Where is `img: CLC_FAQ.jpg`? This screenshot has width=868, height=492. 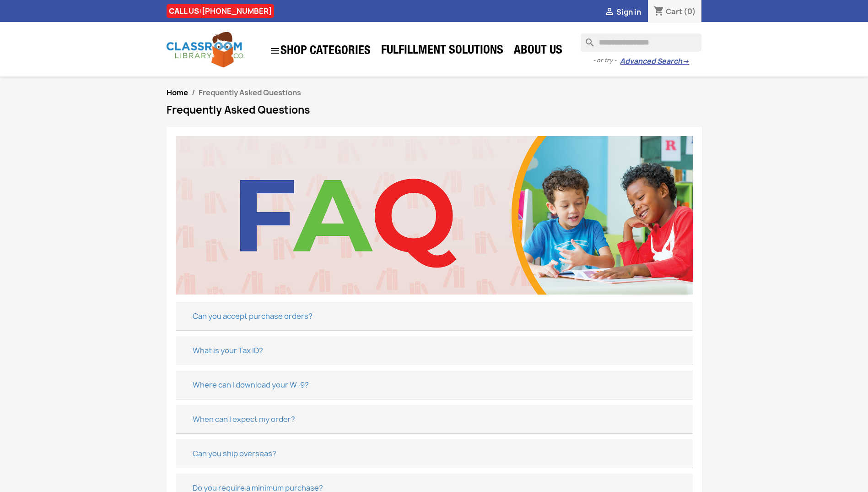
img: CLC_FAQ.jpg is located at coordinates (434, 215).